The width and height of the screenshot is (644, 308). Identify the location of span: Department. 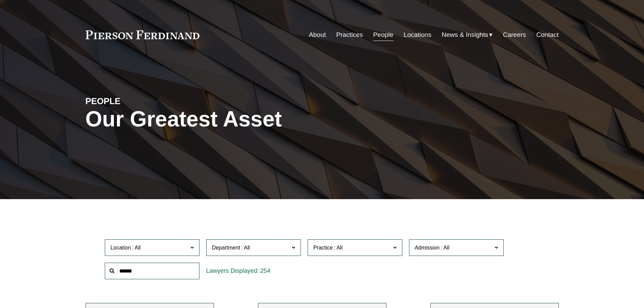
(226, 247).